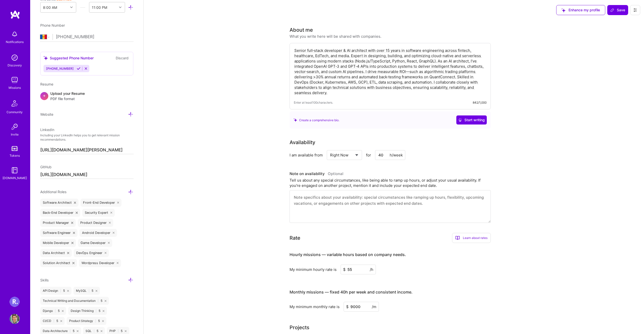 Image resolution: width=644 pixels, height=334 pixels. I want to click on div: Projects, so click(299, 328).